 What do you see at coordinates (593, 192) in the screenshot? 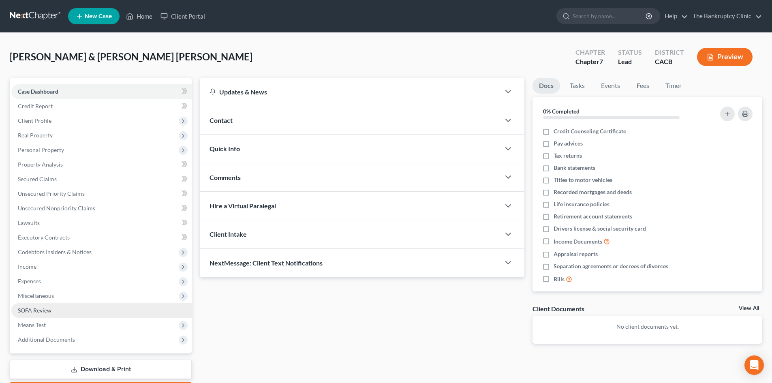
I see `span: Recorded mortgages and deeds` at bounding box center [593, 192].